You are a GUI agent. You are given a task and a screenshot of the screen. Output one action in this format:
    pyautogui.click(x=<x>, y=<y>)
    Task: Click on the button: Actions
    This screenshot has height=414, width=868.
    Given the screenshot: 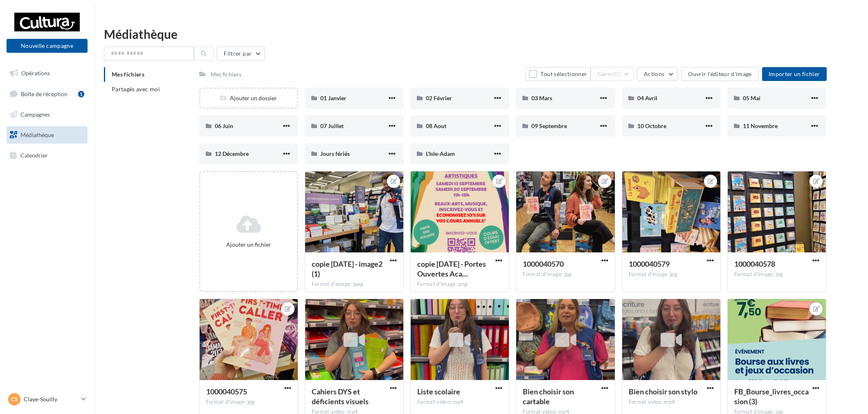 What is the action you would take?
    pyautogui.click(x=658, y=74)
    